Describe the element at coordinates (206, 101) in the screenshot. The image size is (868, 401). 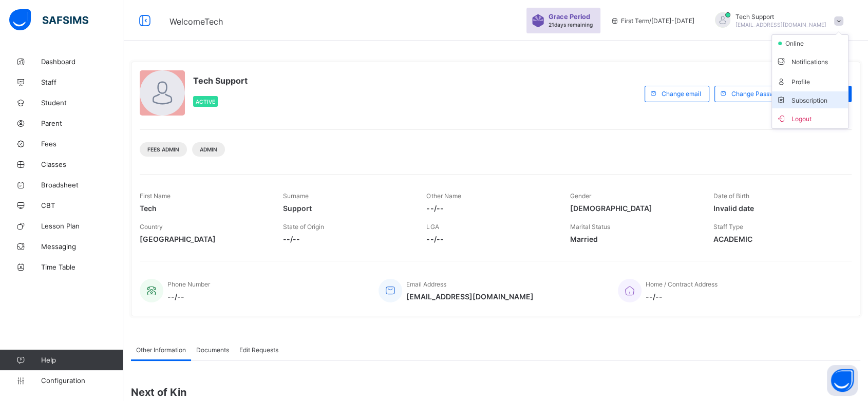
I see `span: Active` at that location.